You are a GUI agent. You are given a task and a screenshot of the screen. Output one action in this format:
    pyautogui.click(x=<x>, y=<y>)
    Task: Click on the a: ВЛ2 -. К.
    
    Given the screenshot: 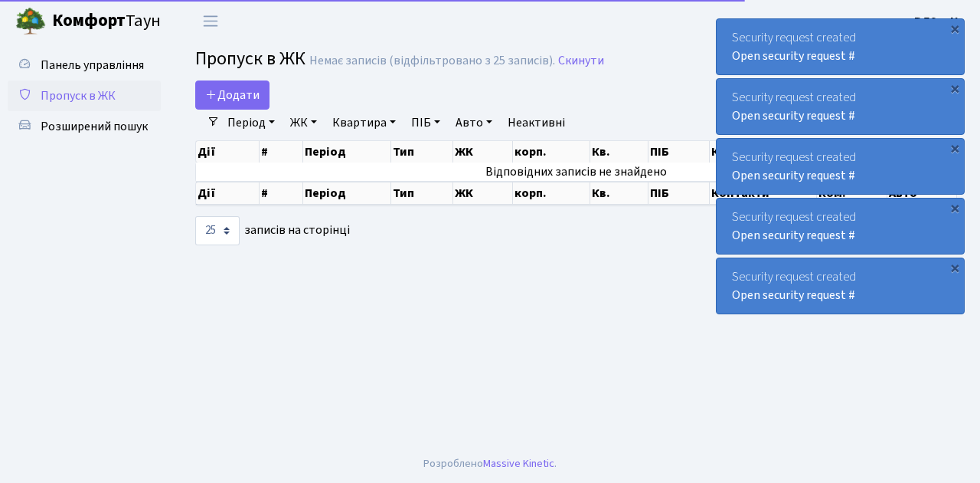 What is the action you would take?
    pyautogui.click(x=938, y=21)
    